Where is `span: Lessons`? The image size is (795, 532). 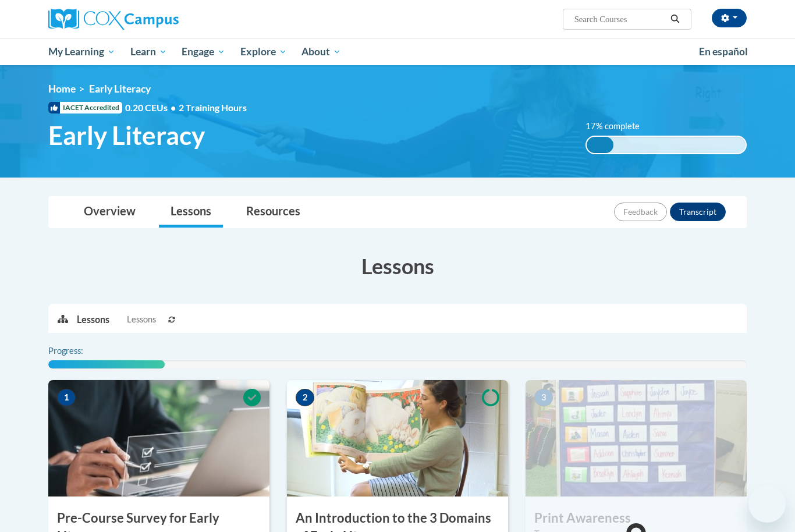
span: Lessons is located at coordinates (141, 319).